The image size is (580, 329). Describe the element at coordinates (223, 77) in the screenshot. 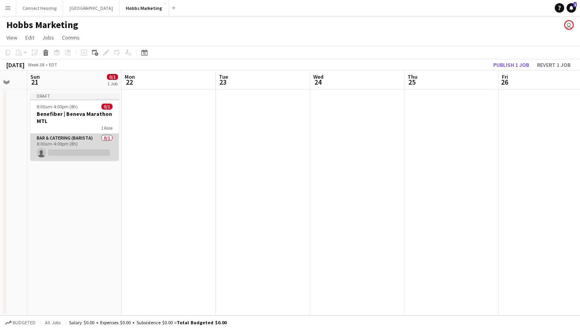

I see `span: Tue` at that location.